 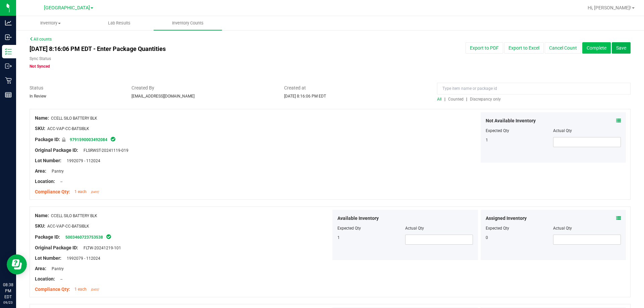 What do you see at coordinates (621, 48) in the screenshot?
I see `span: Save` at bounding box center [621, 48].